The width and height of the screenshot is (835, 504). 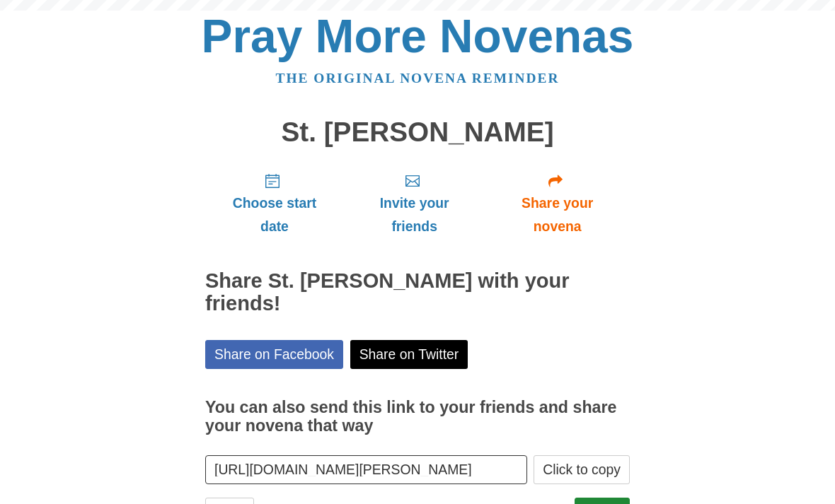 I want to click on span: Share your novena, so click(x=557, y=215).